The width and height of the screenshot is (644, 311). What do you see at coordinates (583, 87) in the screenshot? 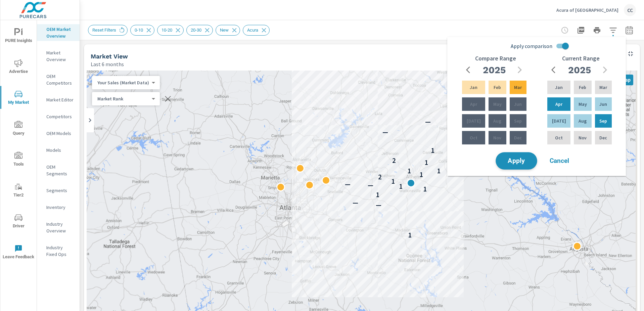
I see `p: Feb` at bounding box center [583, 87].